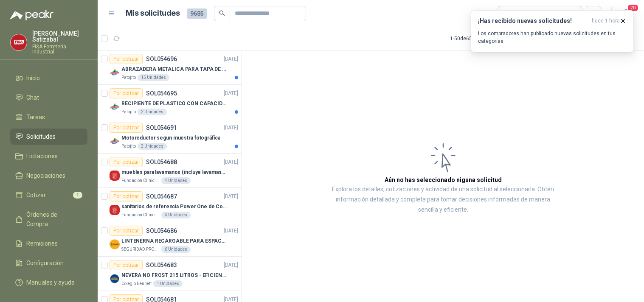 This screenshot has height=302, width=644. Describe the element at coordinates (136, 284) in the screenshot. I see `p: Colegio Bennett` at that location.